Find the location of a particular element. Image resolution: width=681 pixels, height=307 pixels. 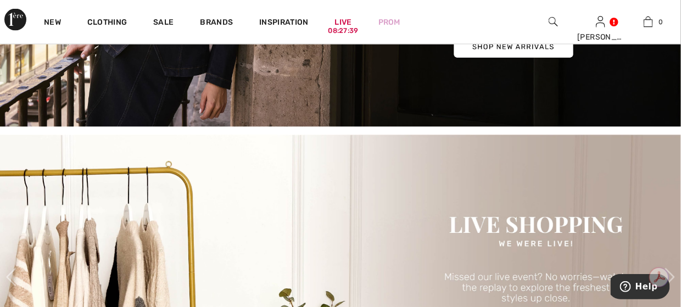

img: My Bag is located at coordinates (648, 22).